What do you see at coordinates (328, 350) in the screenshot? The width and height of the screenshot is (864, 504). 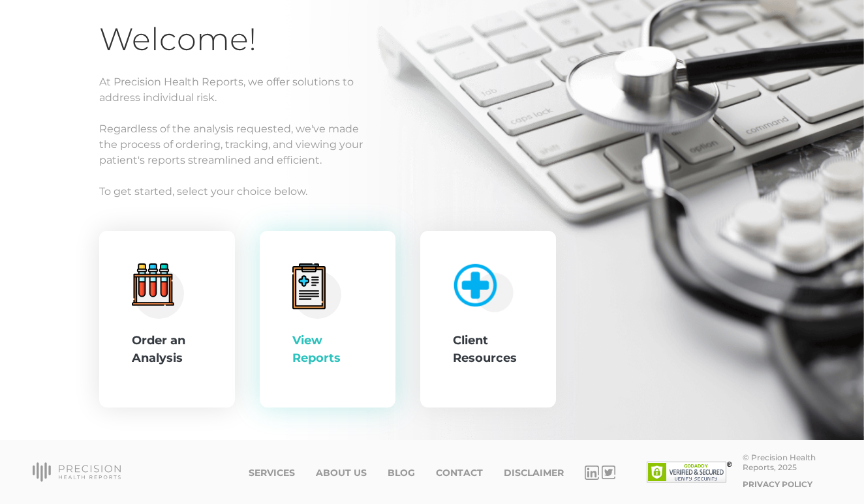 I see `div: View Reports` at bounding box center [328, 350].